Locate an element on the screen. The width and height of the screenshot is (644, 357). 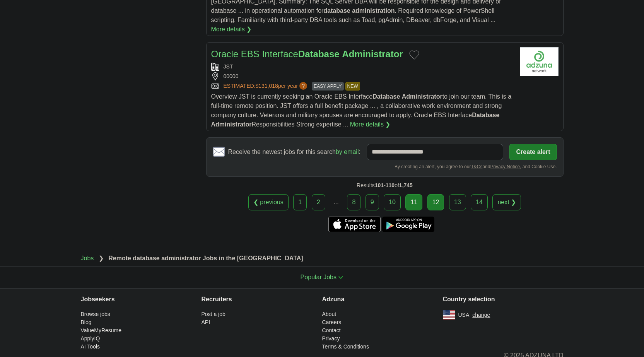
img: US flag is located at coordinates (449, 315).